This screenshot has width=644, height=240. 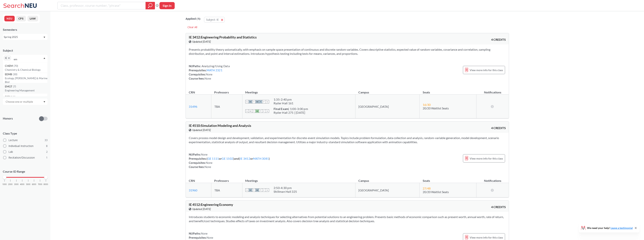 I want to click on p: Chemistry & Chemical Biology, so click(x=26, y=70).